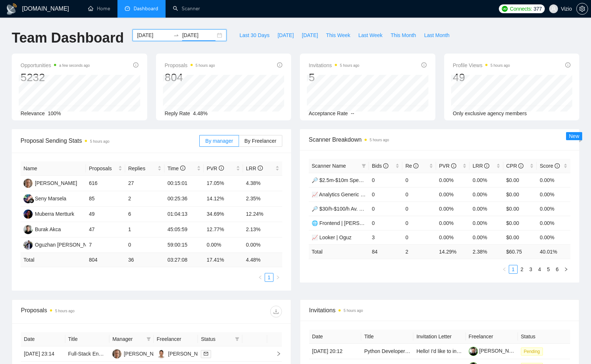  What do you see at coordinates (54, 113) in the screenshot?
I see `span: 100%` at bounding box center [54, 113].